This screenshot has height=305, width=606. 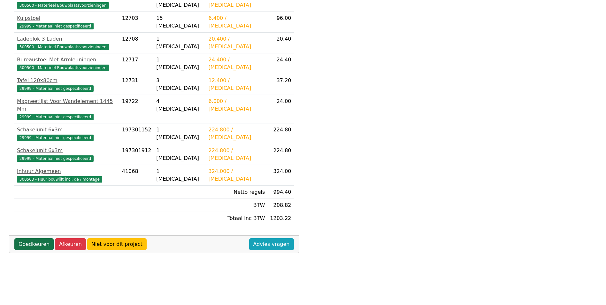 What do you see at coordinates (280, 43) in the screenshot?
I see `td: 20.40` at bounding box center [280, 43].